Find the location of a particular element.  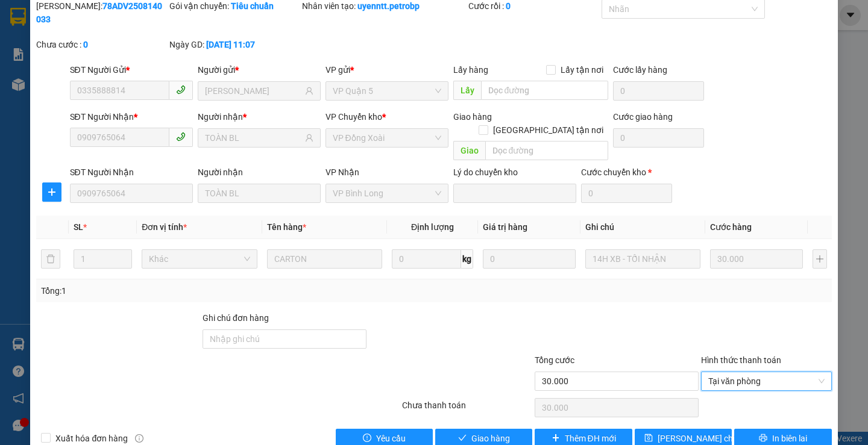

span: save is located at coordinates (648, 439).